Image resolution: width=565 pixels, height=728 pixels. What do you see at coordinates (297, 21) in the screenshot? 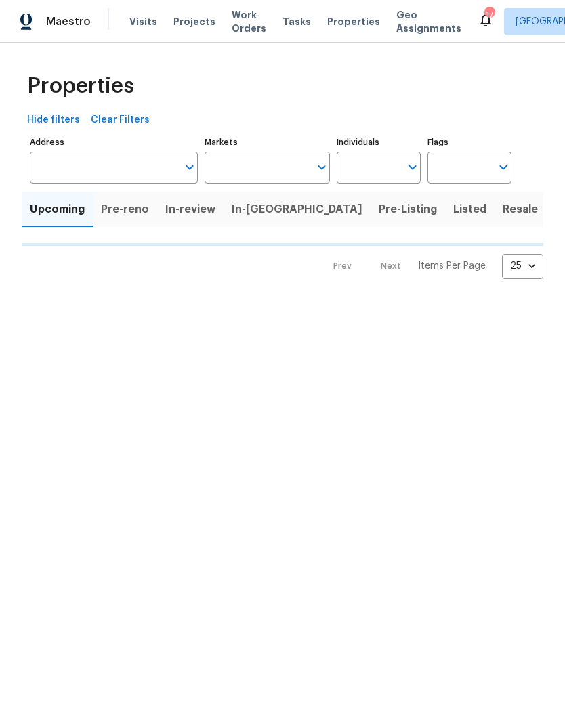
I see `span: Tasks` at bounding box center [297, 21].